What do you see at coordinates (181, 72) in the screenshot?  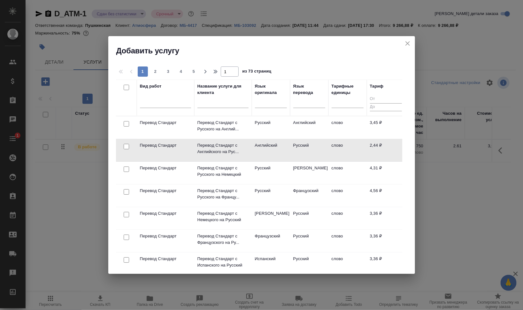 I see `button: 4` at bounding box center [181, 72].